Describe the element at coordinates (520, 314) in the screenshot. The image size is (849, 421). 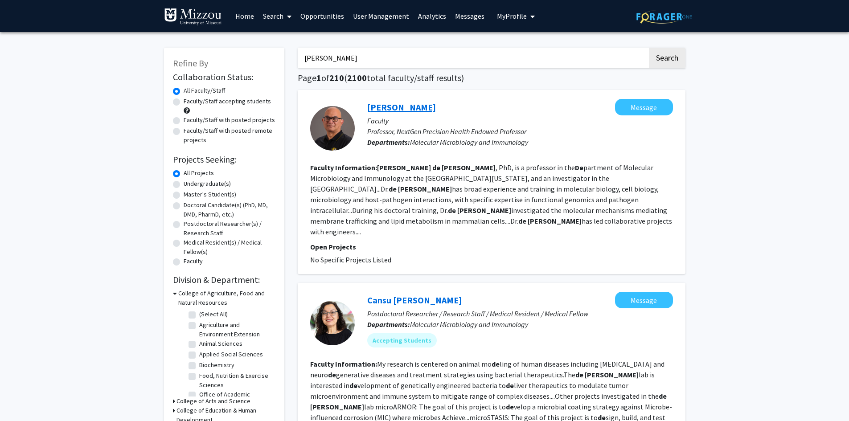
I see `p: Postdoctoral Researcher / Research Staff / Medical Resident / Medical Fellow` at that location.